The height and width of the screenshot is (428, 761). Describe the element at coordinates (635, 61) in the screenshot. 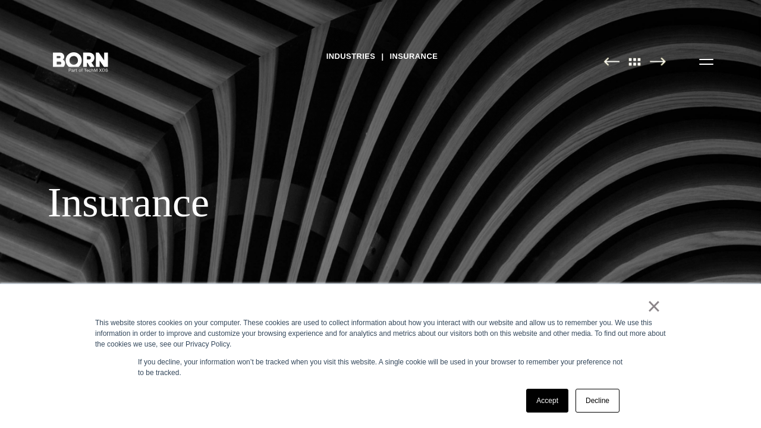

I see `img: All Pages` at that location.